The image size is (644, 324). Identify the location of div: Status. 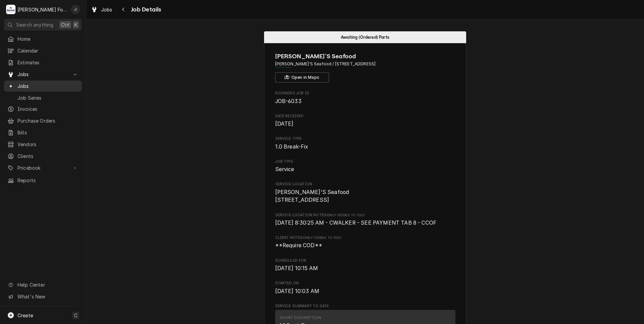
(365, 37).